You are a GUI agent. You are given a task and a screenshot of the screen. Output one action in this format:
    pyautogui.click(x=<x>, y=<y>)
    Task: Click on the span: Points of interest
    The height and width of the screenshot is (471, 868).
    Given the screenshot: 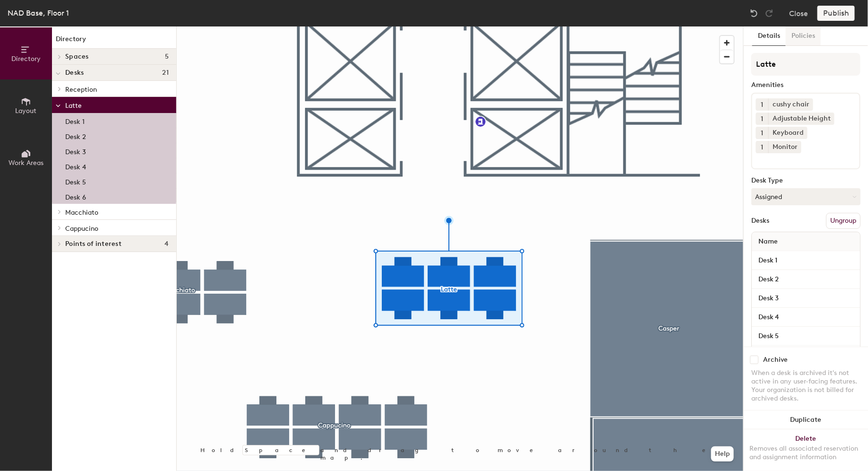 What is the action you would take?
    pyautogui.click(x=93, y=244)
    